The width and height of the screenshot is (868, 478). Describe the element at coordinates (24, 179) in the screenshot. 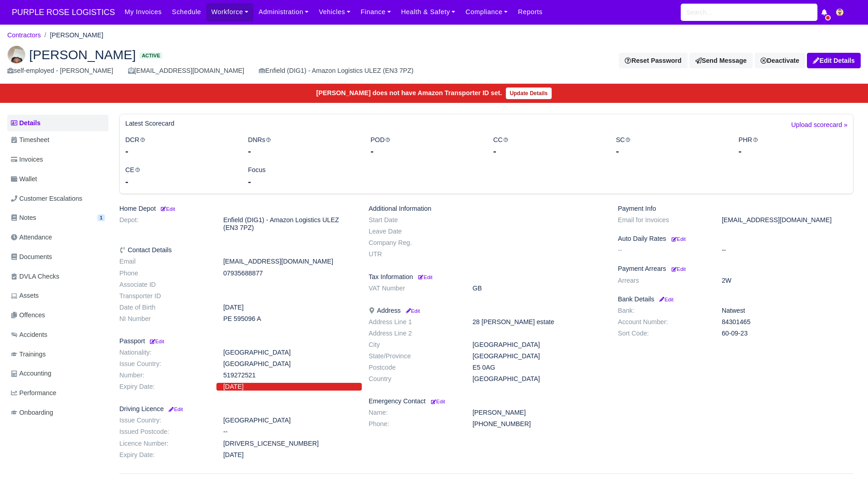

I see `span: Wallet` at that location.